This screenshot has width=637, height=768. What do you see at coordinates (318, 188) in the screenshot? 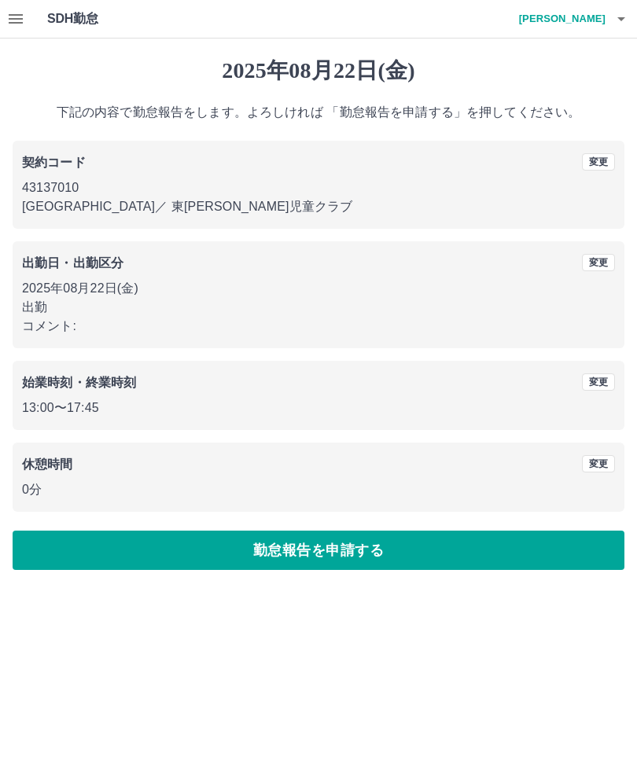
I see `p: 43137010` at bounding box center [318, 188].